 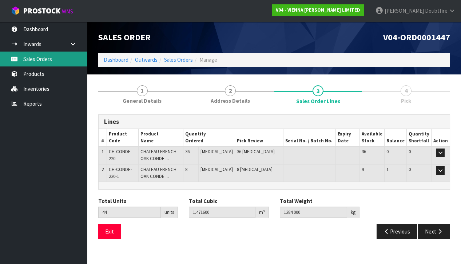 I want to click on th: Balance, so click(x=395, y=138).